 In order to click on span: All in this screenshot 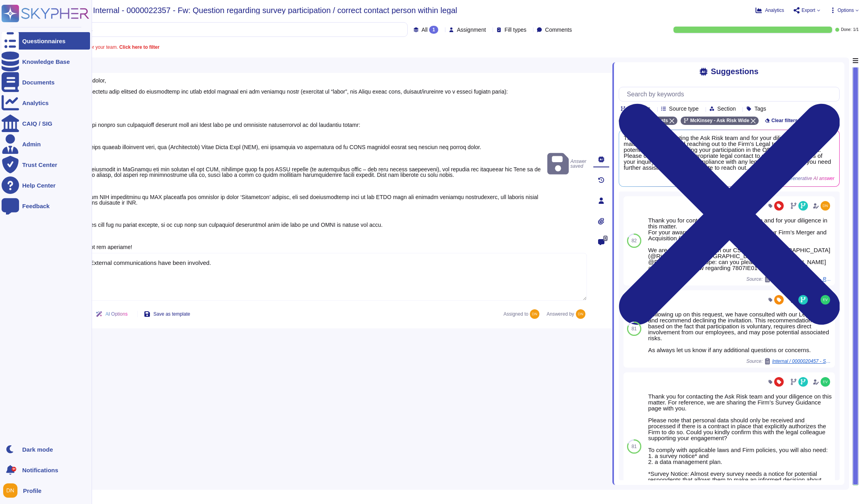, I will do `click(424, 30)`.